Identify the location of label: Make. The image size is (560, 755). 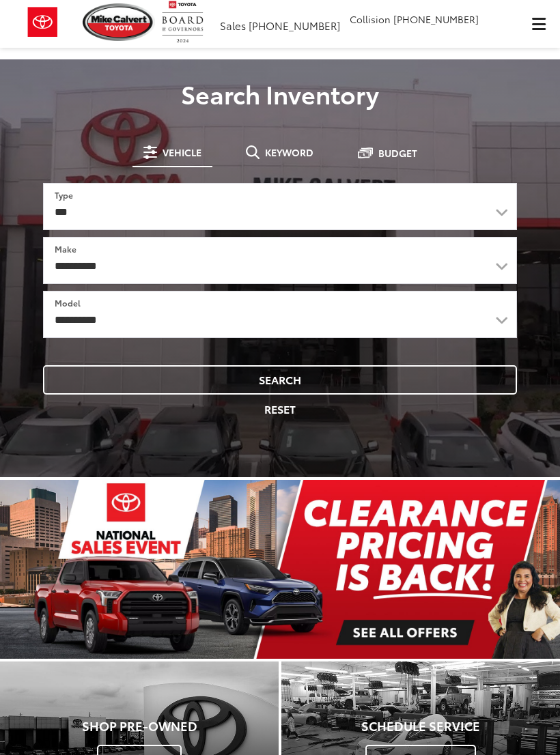
(65, 249).